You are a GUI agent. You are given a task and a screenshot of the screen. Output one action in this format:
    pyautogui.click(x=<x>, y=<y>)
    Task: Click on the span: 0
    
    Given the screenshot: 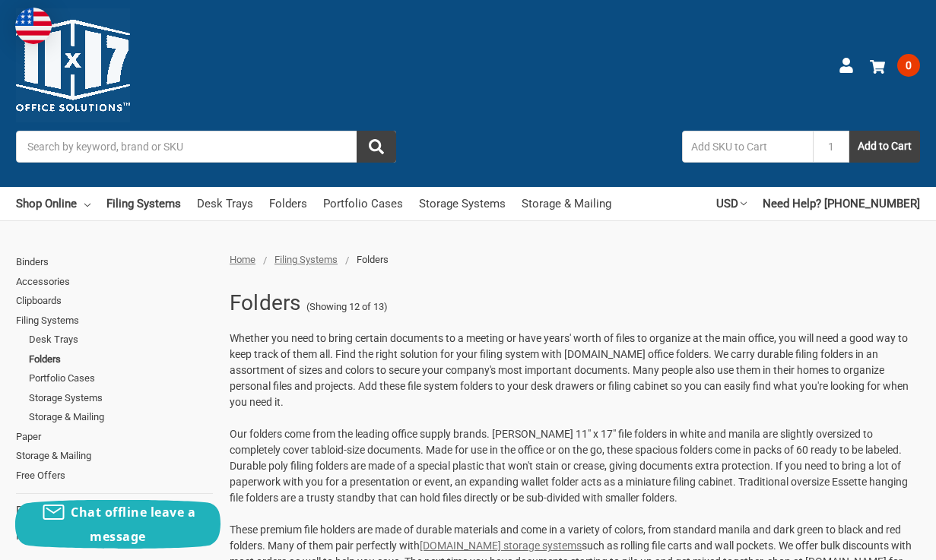 What is the action you would take?
    pyautogui.click(x=908, y=65)
    